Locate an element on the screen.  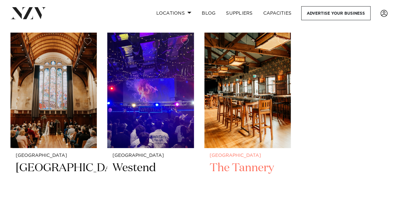
h2: Westend is located at coordinates (150, 183).